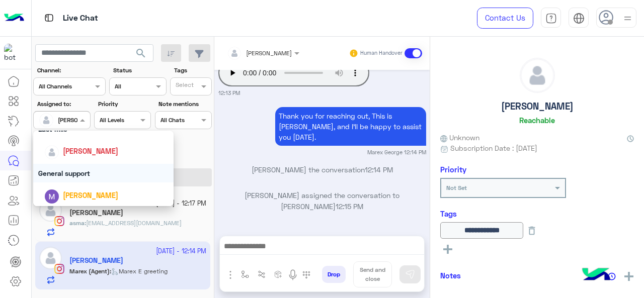 The height and width of the screenshot is (298, 644). What do you see at coordinates (139, 70) in the screenshot?
I see `label: Status` at bounding box center [139, 70].